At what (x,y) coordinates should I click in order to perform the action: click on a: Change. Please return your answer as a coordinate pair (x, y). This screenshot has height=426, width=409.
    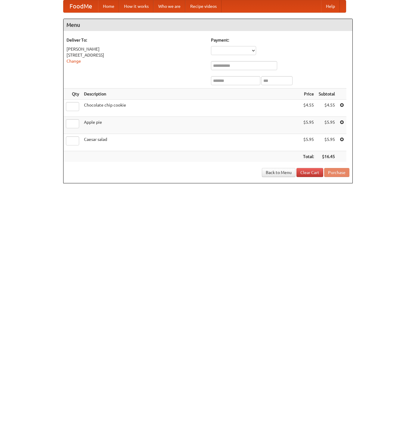
    Looking at the image, I should click on (74, 61).